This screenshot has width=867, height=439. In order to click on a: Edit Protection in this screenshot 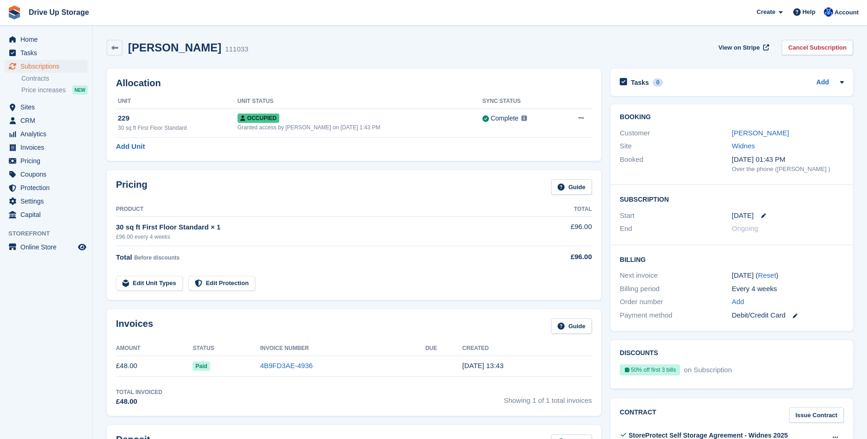, I will do `click(222, 284)`.